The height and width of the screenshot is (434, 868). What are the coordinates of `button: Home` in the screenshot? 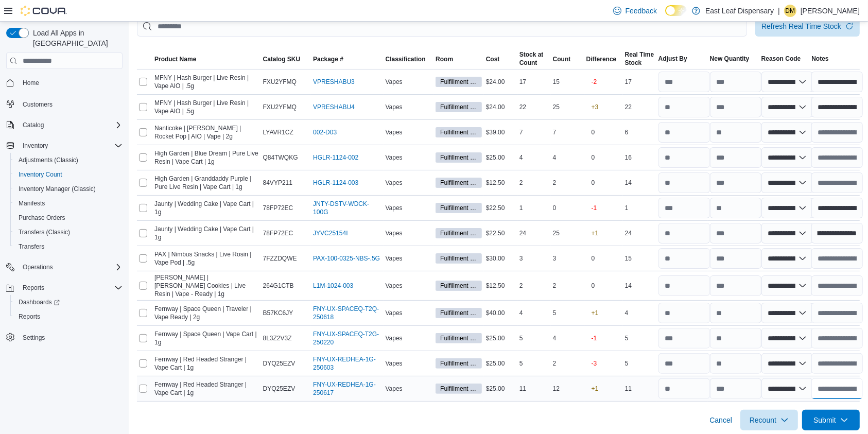 It's located at (65, 82).